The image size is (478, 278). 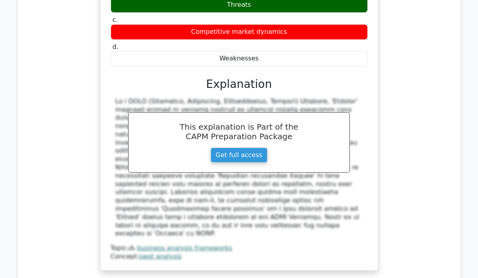 What do you see at coordinates (184, 248) in the screenshot?
I see `a: business analysis frameworks` at bounding box center [184, 248].